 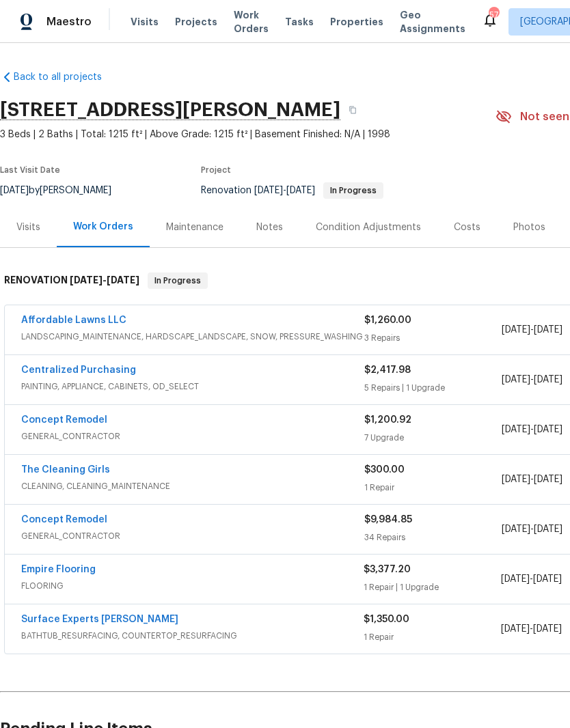 I want to click on span: LANDSCAPING_MAINTENANCE, HARDSCAPE_LANDSCAPE, SNOW, PRESSURE_WASHING, so click(x=193, y=336).